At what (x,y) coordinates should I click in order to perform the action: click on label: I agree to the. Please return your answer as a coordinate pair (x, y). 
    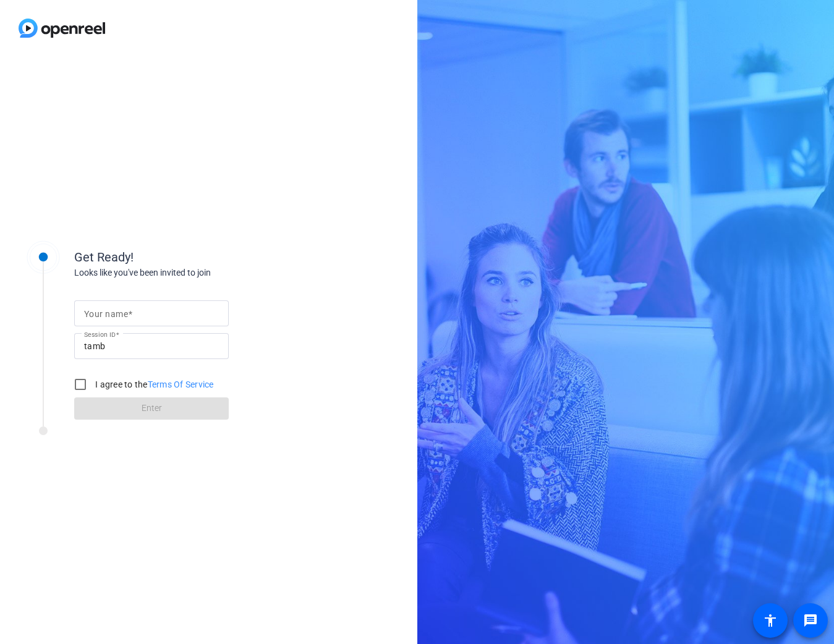
    Looking at the image, I should click on (153, 385).